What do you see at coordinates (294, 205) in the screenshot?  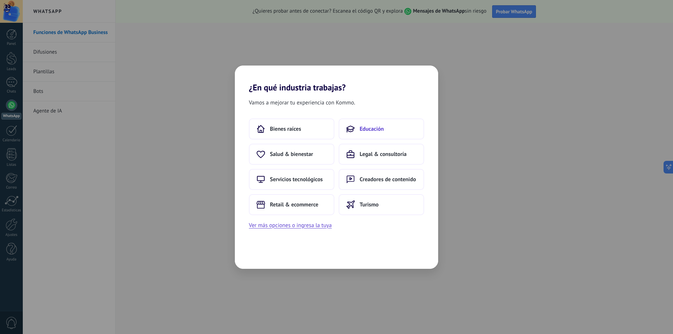 I see `span: Retail & ecommerce` at bounding box center [294, 205].